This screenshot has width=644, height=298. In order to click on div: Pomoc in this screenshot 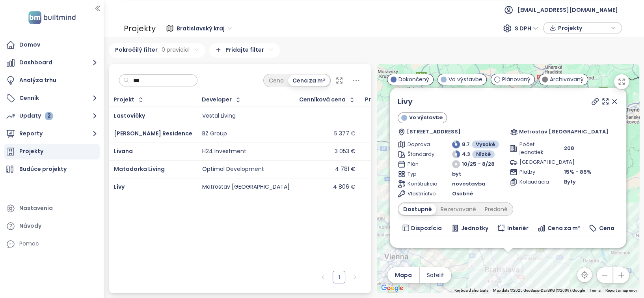, I will do `click(29, 243)`.